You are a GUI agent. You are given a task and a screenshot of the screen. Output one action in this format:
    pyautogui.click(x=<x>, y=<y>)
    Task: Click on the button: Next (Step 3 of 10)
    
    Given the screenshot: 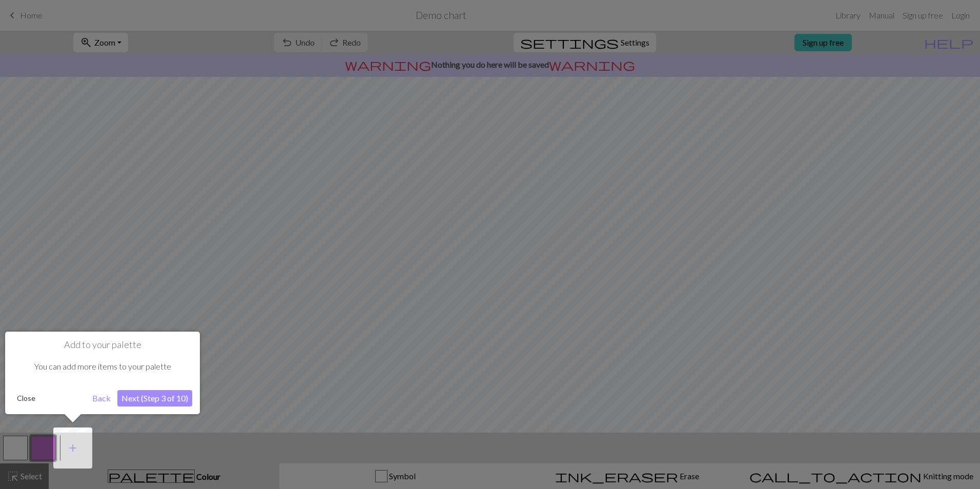 What is the action you would take?
    pyautogui.click(x=155, y=398)
    